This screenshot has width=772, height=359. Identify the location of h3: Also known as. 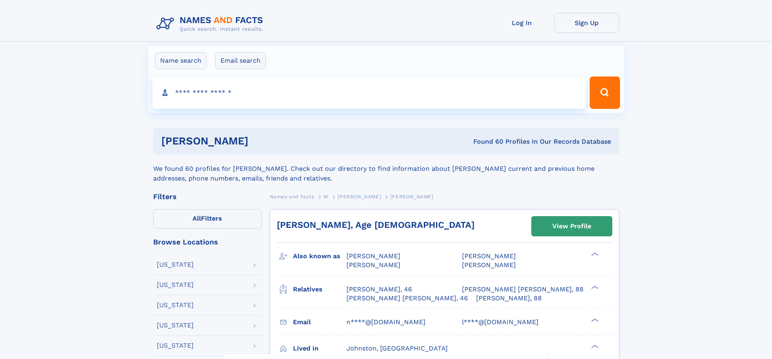
(320, 256).